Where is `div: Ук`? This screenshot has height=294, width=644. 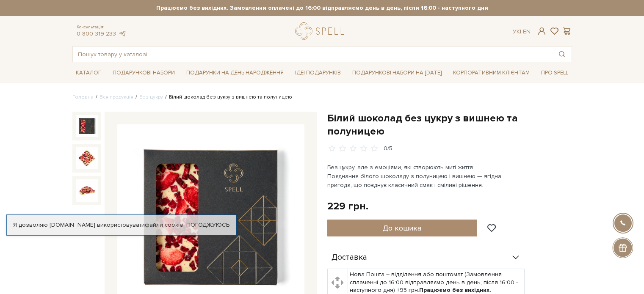 div: Ук is located at coordinates (522, 32).